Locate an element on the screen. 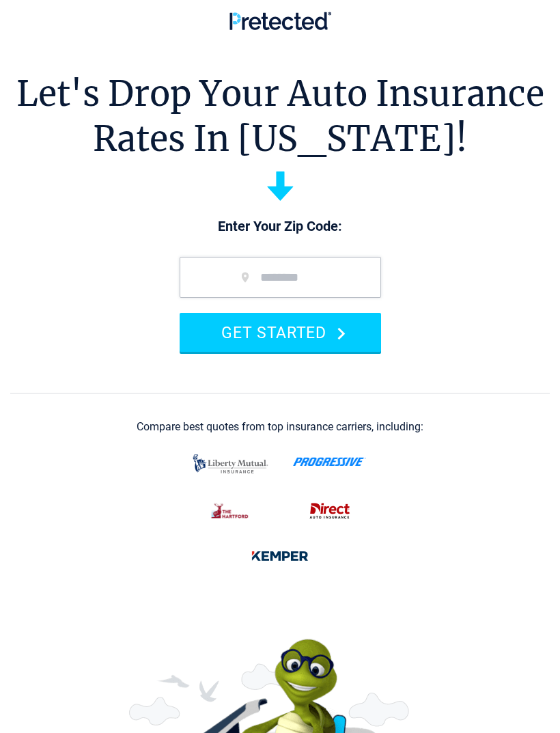  input: zip code is located at coordinates (280, 277).